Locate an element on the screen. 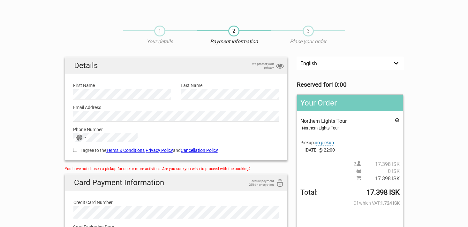  span: 2 is located at coordinates (234, 31).